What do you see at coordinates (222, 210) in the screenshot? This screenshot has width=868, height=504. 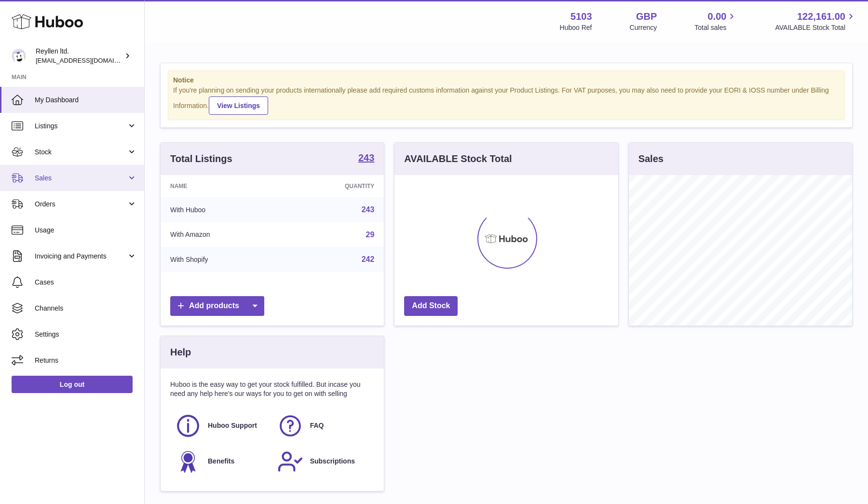 I see `td: With Huboo` at bounding box center [222, 210].